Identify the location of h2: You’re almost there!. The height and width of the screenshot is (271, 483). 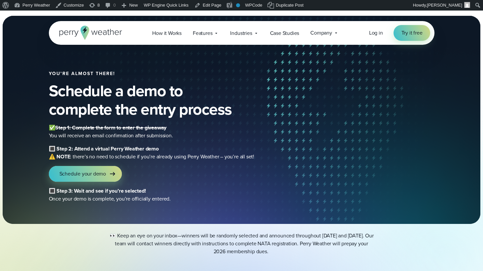
(192, 74).